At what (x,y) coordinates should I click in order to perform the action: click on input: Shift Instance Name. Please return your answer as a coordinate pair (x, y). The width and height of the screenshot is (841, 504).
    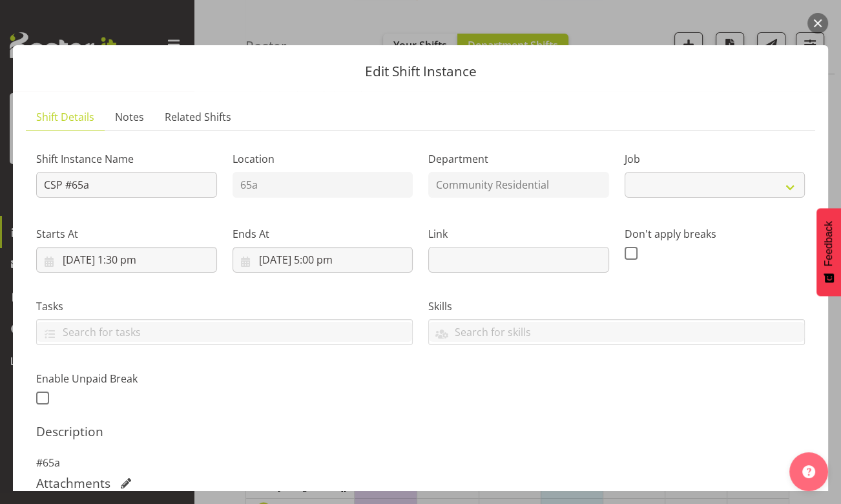
    Looking at the image, I should click on (127, 184).